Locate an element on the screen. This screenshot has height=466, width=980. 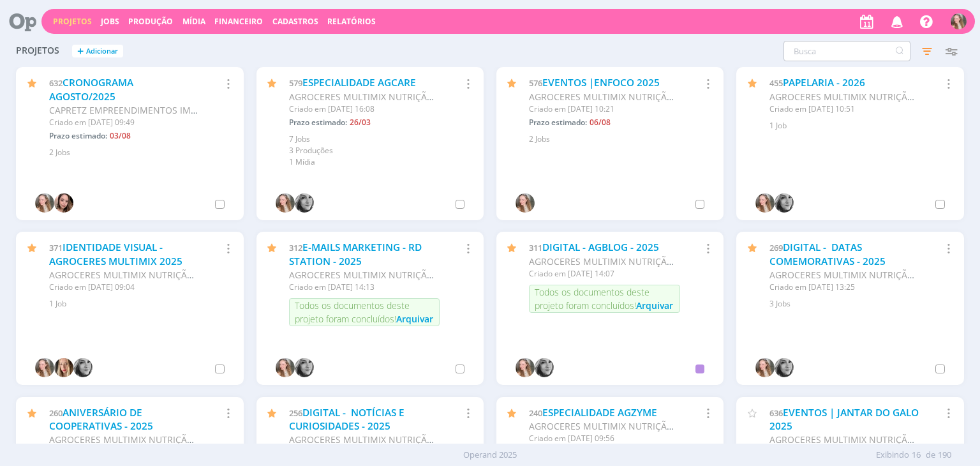
div: 7 Jobs is located at coordinates (378, 139).